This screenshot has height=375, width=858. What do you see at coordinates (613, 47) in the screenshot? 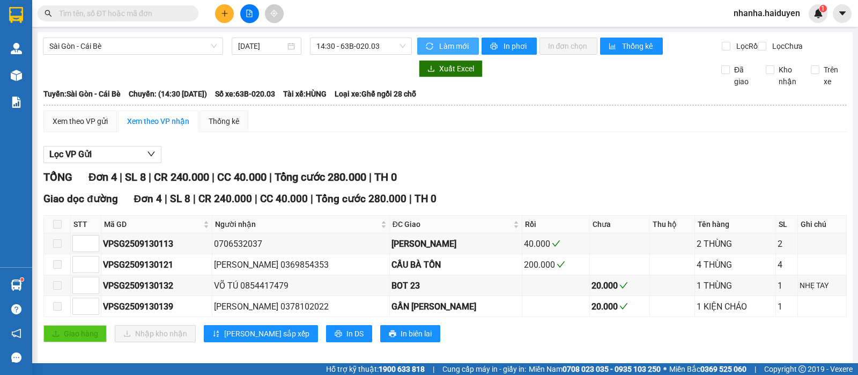
I see `span: bar-chart` at bounding box center [613, 47].